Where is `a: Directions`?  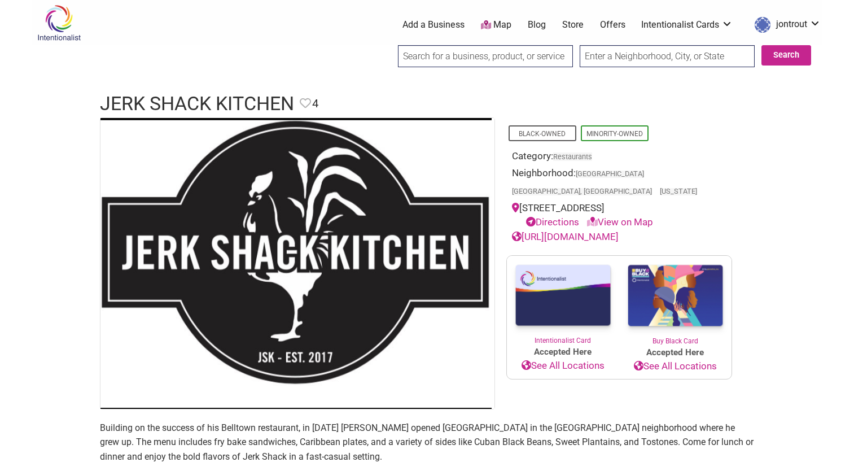 a: Directions is located at coordinates (553, 222).